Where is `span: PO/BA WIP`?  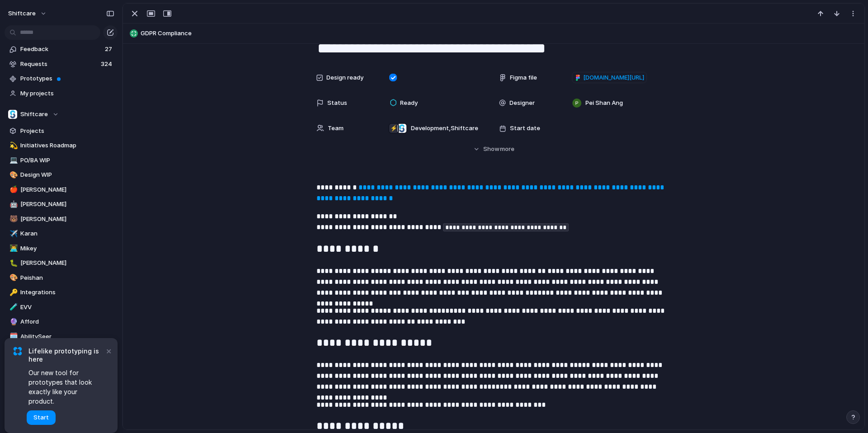
span: PO/BA WIP is located at coordinates (68, 160).